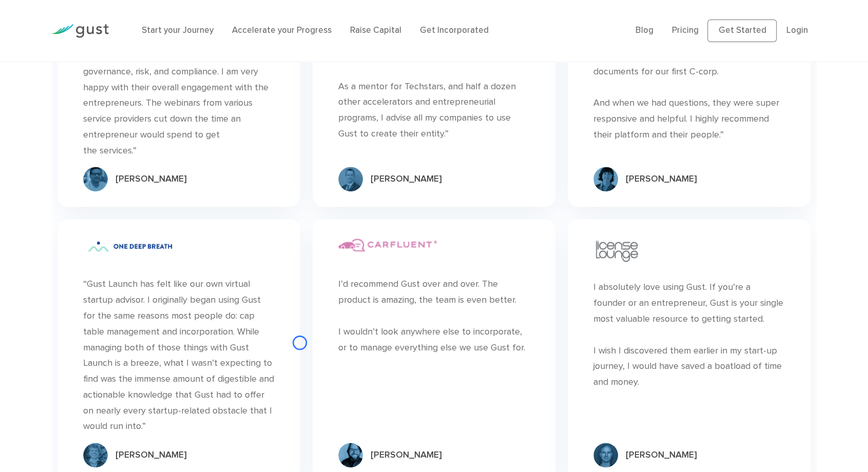  I want to click on a: Get Started, so click(742, 31).